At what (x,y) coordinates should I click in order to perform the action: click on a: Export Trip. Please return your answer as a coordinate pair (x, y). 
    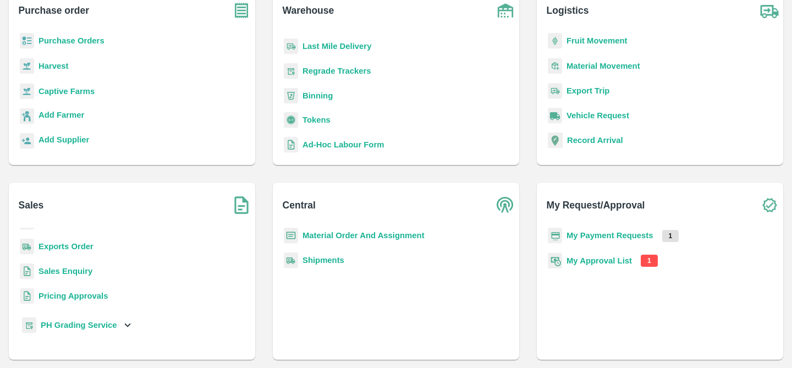
    Looking at the image, I should click on (588, 91).